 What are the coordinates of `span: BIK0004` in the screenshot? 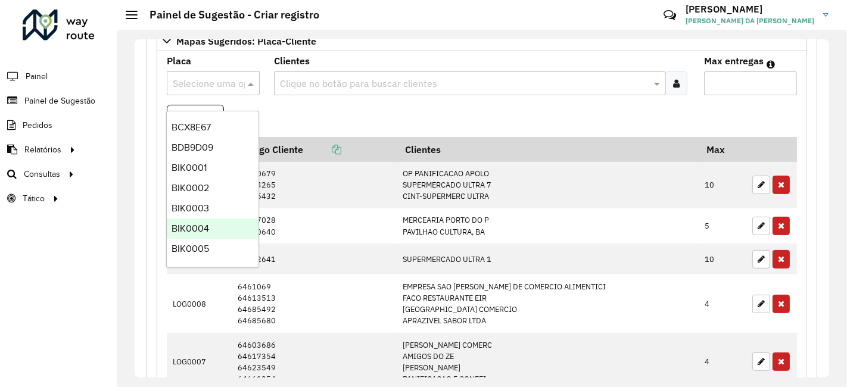 It's located at (190, 228).